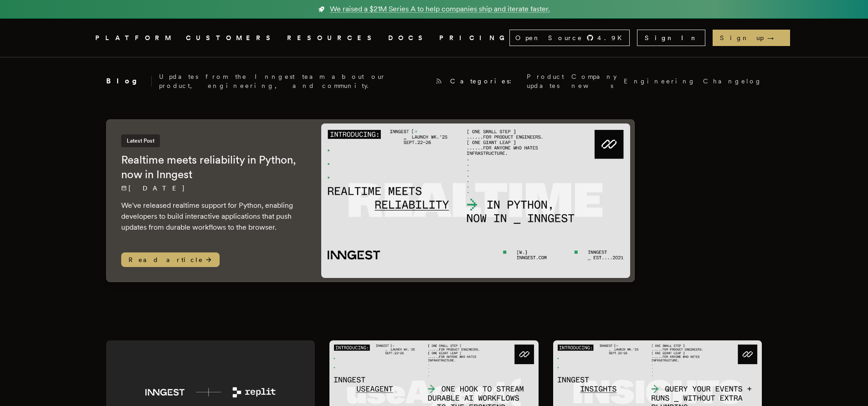 The image size is (868, 406). I want to click on a: DOCS, so click(408, 38).